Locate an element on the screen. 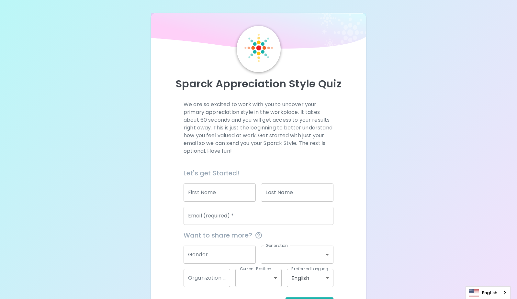 The image size is (517, 299). label: Preferred Language is located at coordinates (311, 269).